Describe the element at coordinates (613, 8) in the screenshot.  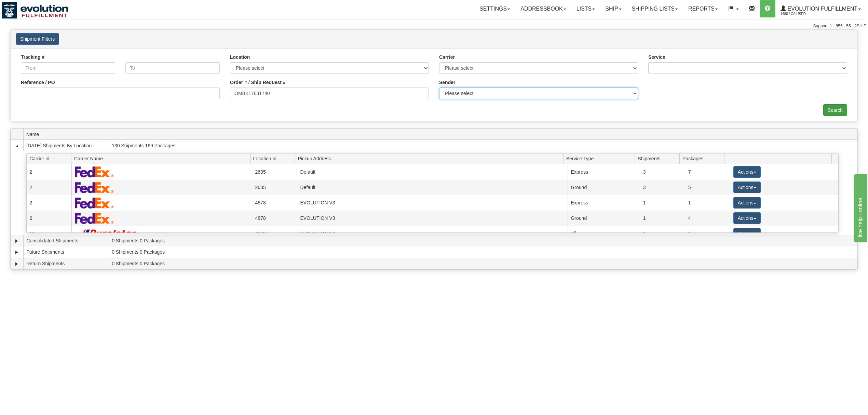
I see `a: Ship` at that location.